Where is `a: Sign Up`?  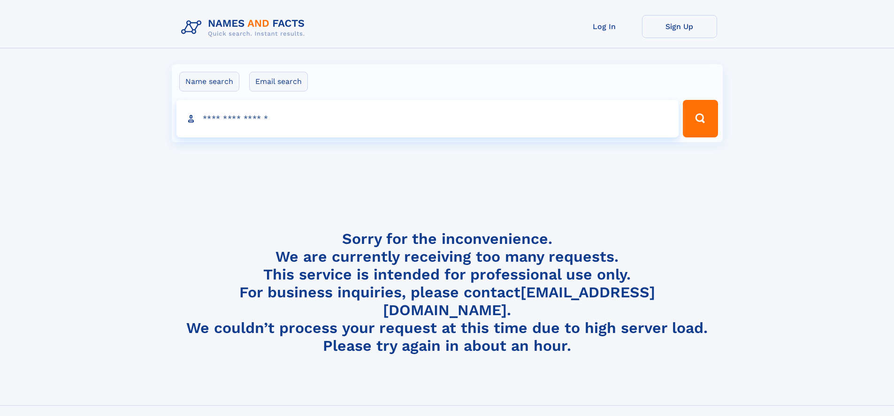
a: Sign Up is located at coordinates (679, 26).